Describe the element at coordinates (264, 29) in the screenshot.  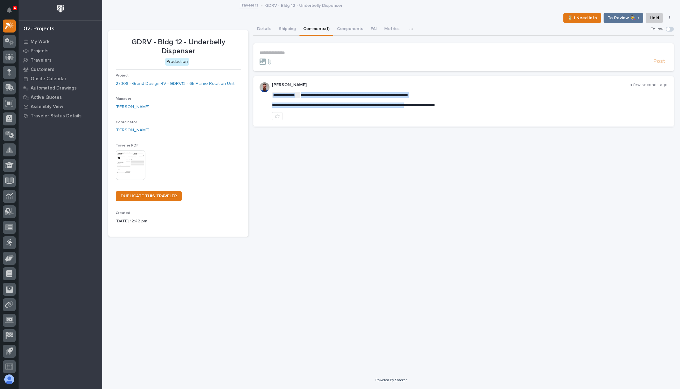
I see `button: Details` at that location.